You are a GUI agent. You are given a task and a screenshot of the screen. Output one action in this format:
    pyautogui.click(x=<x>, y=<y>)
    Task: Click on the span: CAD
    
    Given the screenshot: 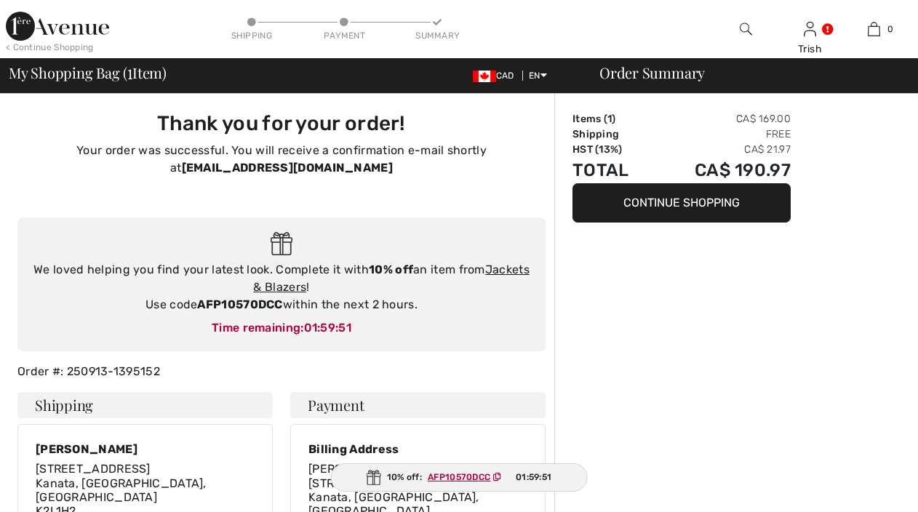 What is the action you would take?
    pyautogui.click(x=496, y=76)
    